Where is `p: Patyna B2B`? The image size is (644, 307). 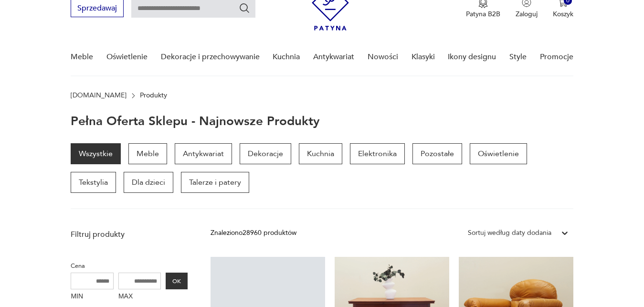
p: Patyna B2B is located at coordinates (483, 14).